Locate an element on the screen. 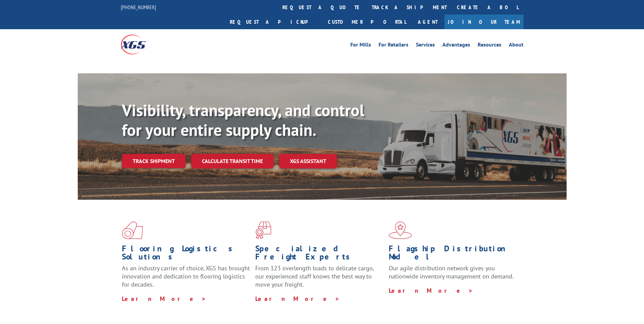  a: Agent is located at coordinates (428, 22).